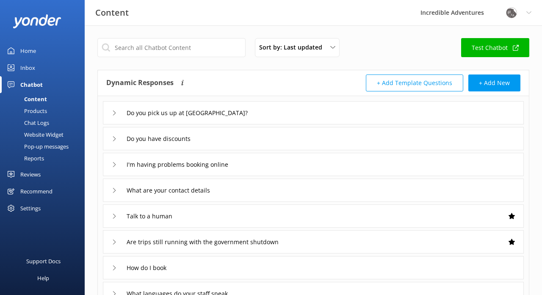  Describe the element at coordinates (45, 111) in the screenshot. I see `a: Products` at that location.